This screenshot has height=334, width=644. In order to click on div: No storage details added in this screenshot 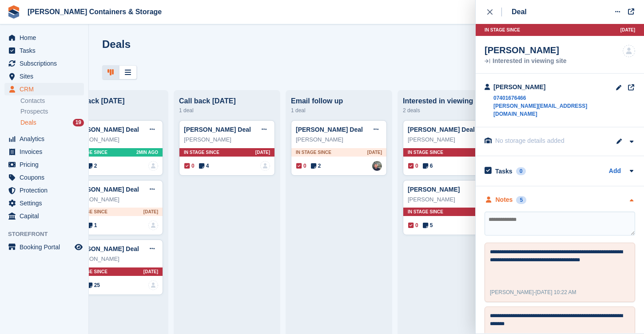, I will do `click(540, 141)`.